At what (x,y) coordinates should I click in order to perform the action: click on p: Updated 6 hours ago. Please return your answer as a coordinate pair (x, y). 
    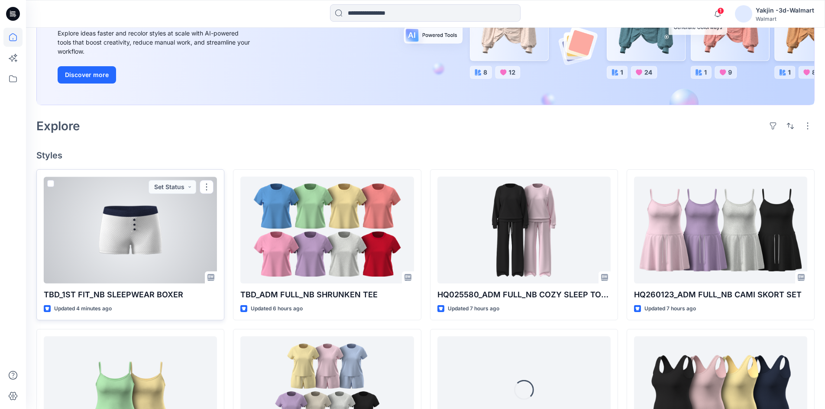
    Looking at the image, I should click on (277, 309).